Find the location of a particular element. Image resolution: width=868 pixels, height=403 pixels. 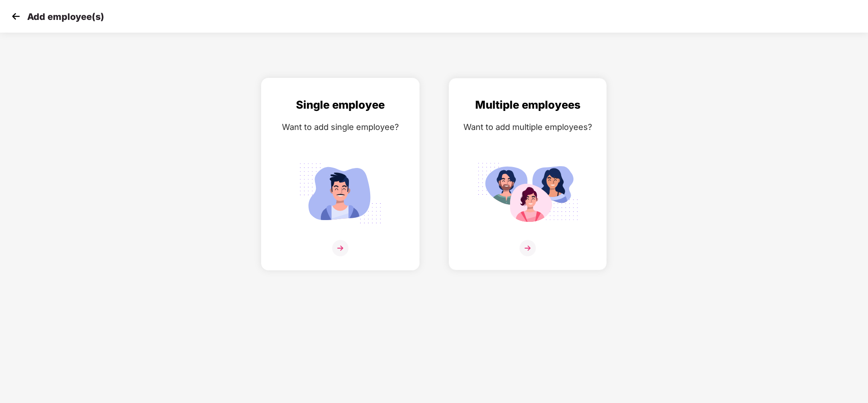

img: svg+xml;base64,PHN2ZyB4bWxucz0iaHR0cDovL3d3dy53My5vcmcvMjAwMC9zdmciIHdpZHRoPSIzMCIgaGVpZ2h0PSIzMC... is located at coordinates (16, 16).